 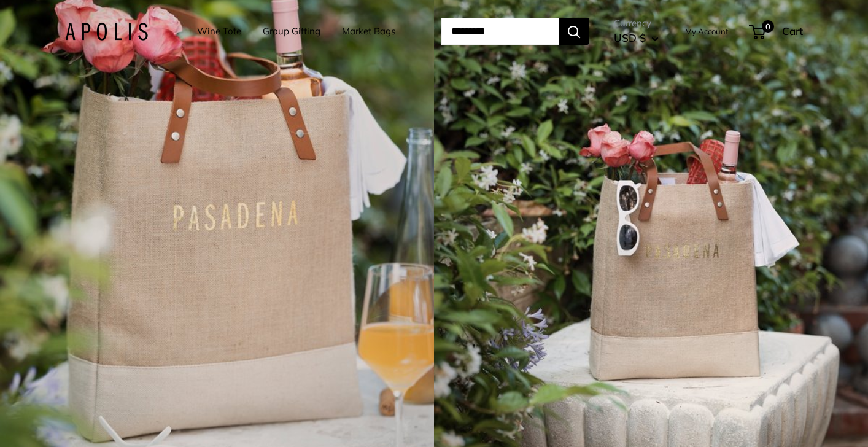 What do you see at coordinates (219, 31) in the screenshot?
I see `a: Wine Tote` at bounding box center [219, 31].